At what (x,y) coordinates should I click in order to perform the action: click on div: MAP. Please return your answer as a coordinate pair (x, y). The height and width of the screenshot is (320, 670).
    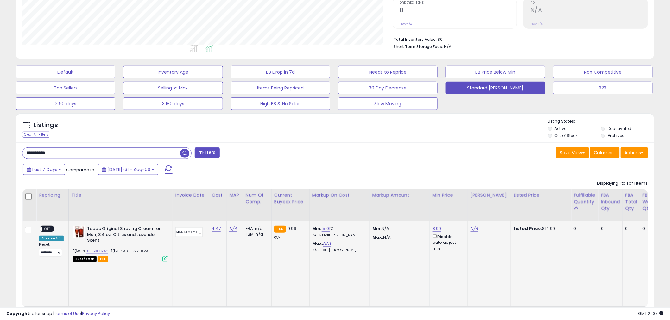
    Looking at the image, I should click on (235, 195).